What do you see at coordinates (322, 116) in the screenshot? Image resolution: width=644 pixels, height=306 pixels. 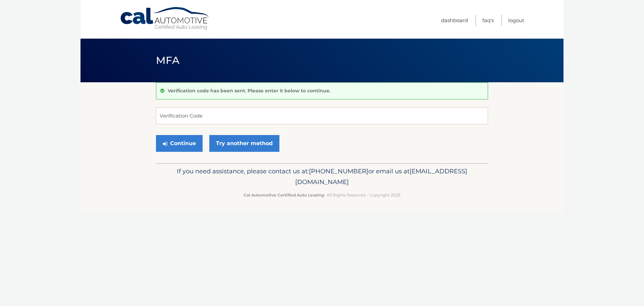 I see `input: Verification Code` at bounding box center [322, 116].